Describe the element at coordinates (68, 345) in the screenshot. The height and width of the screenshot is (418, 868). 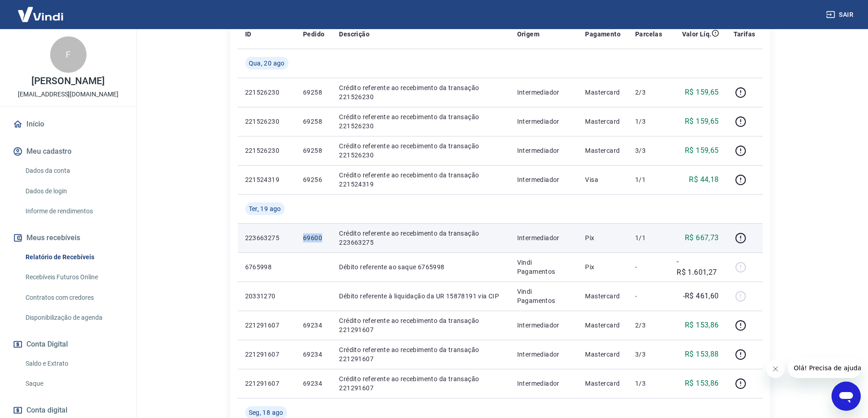
I see `button: Conta Digital` at that location.